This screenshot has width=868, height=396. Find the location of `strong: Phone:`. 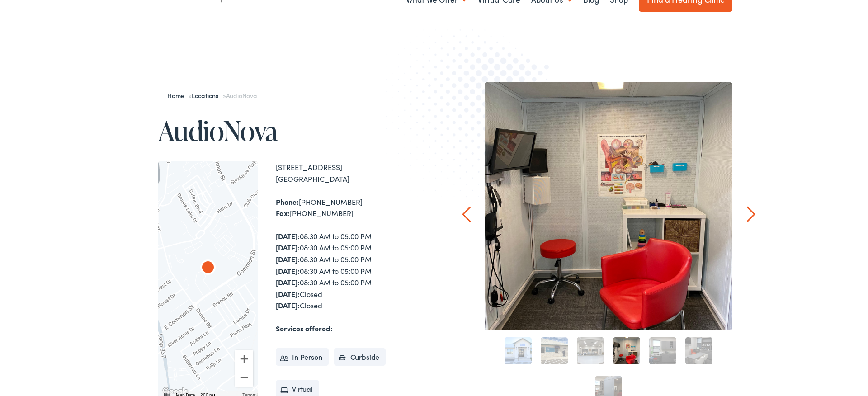

strong: Phone: is located at coordinates (287, 202).